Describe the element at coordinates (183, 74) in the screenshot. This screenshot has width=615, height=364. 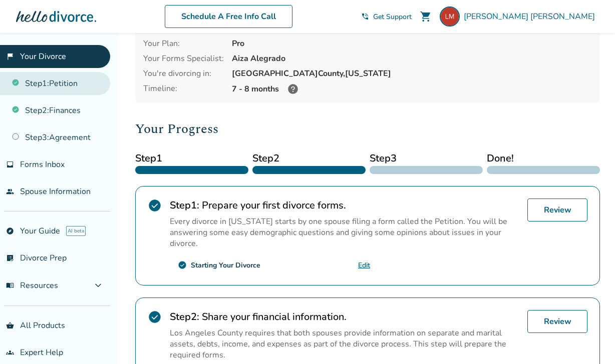
I see `div: You're divorcing in:` at that location.